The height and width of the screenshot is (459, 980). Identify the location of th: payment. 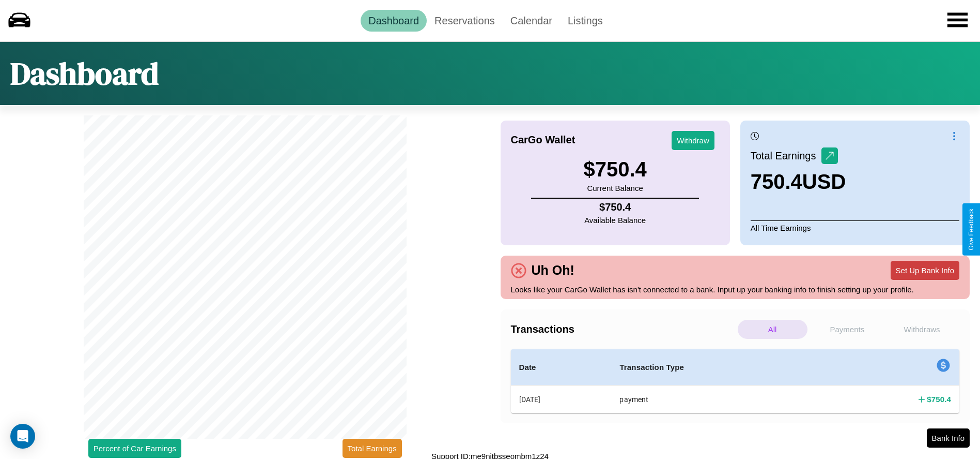
(718, 399).